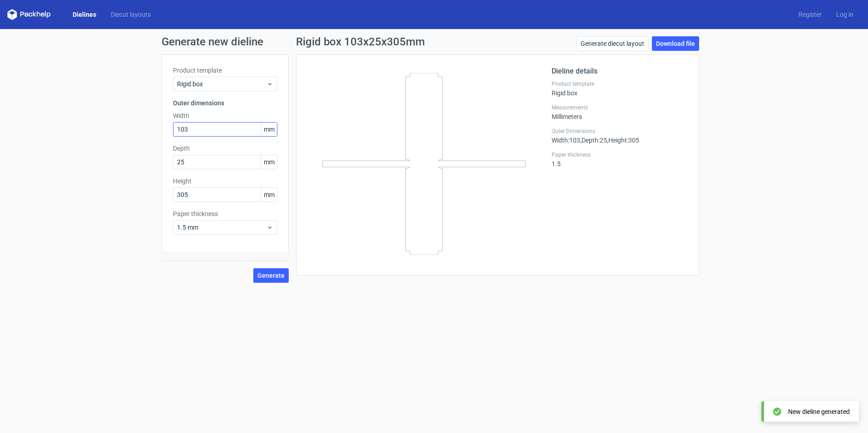 The width and height of the screenshot is (868, 433). What do you see at coordinates (593, 140) in the screenshot?
I see `span: , Depth : 25` at bounding box center [593, 140].